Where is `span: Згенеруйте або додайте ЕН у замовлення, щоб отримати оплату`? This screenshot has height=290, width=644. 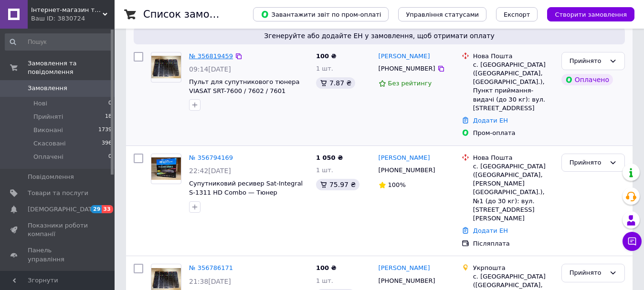
span: Згенеруйте або додайте ЕН у замовлення, щоб отримати оплату is located at coordinates (379, 36).